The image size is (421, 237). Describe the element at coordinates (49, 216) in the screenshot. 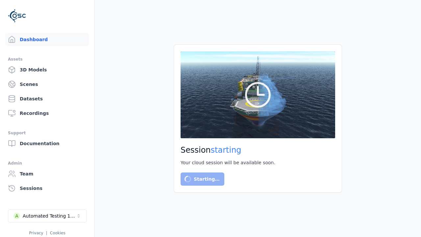

I see `div: Automated Testing 1 - Playwright` at that location.